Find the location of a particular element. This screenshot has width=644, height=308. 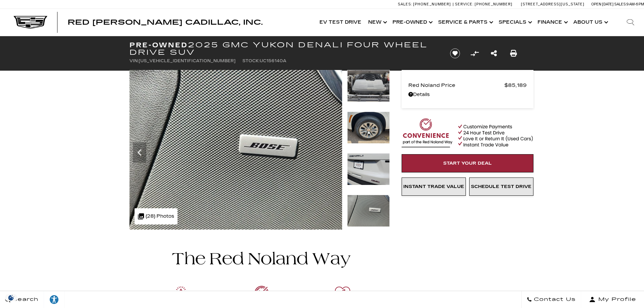

span: Red Noland Price is located at coordinates (456, 85).